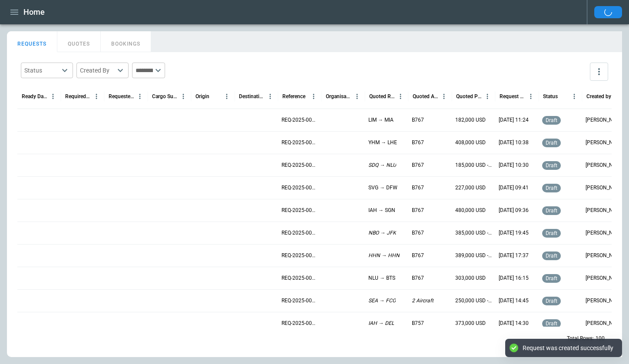 Image resolution: width=629 pixels, height=364 pixels. I want to click on button: Requested Route column menu, so click(140, 96).